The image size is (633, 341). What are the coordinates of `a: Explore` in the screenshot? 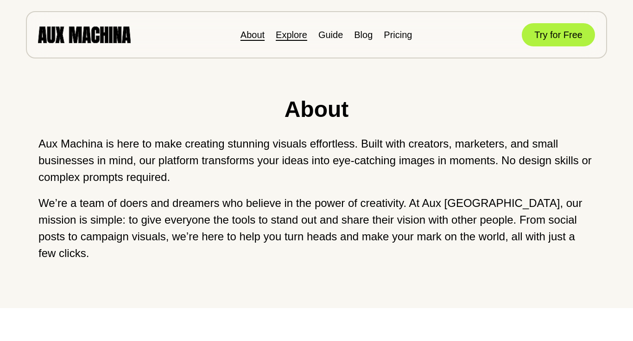 It's located at (292, 35).